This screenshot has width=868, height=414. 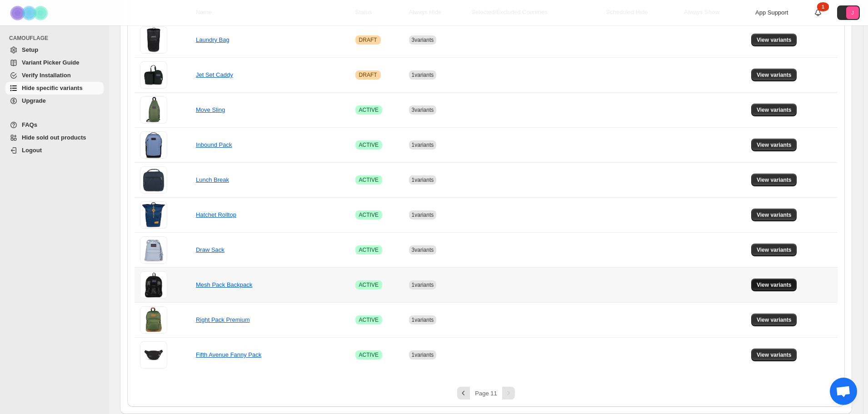 What do you see at coordinates (55, 63) in the screenshot?
I see `a: Variant Picker Guide` at bounding box center [55, 63].